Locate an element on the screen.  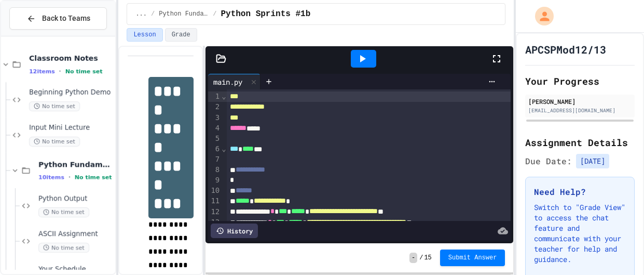
span: Classroom Notes is located at coordinates (71, 58).